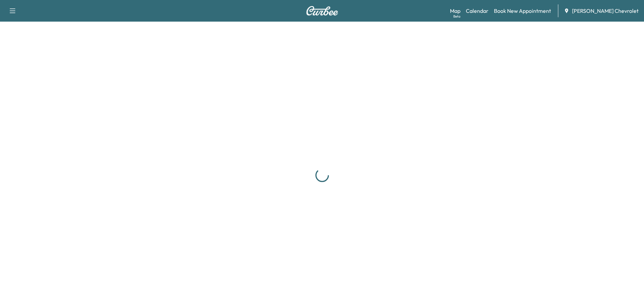  What do you see at coordinates (457, 16) in the screenshot?
I see `div: Beta` at bounding box center [457, 16].